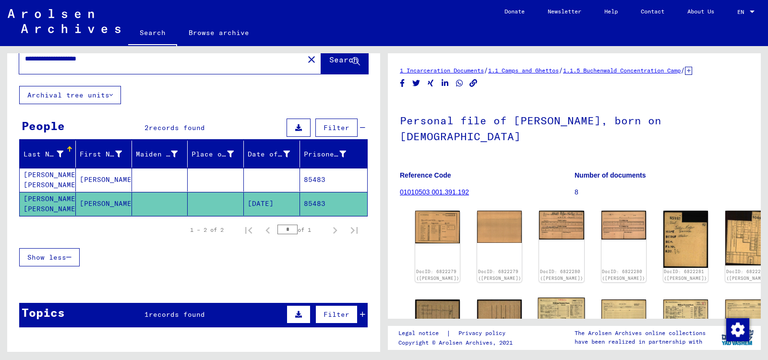 This screenshot has height=360, width=768. What do you see at coordinates (738, 338) in the screenshot?
I see `img: yv_logo.png` at bounding box center [738, 338].